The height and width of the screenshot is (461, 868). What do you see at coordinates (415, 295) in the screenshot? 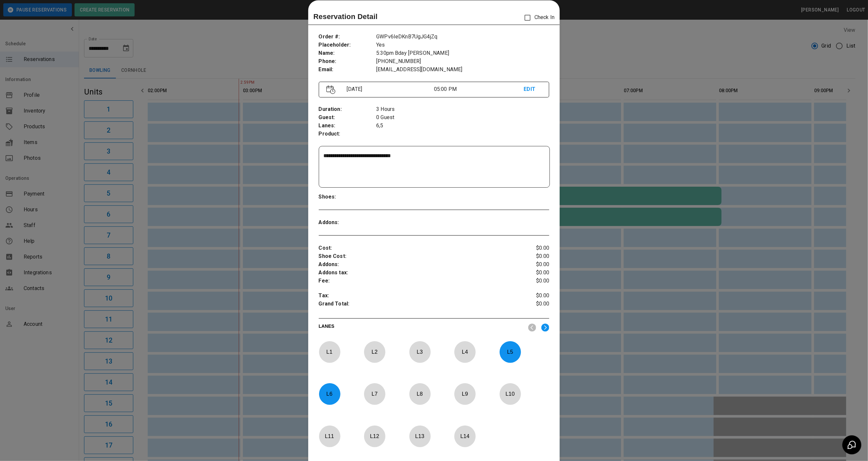
I see `p: Tax :` at bounding box center [415, 295].